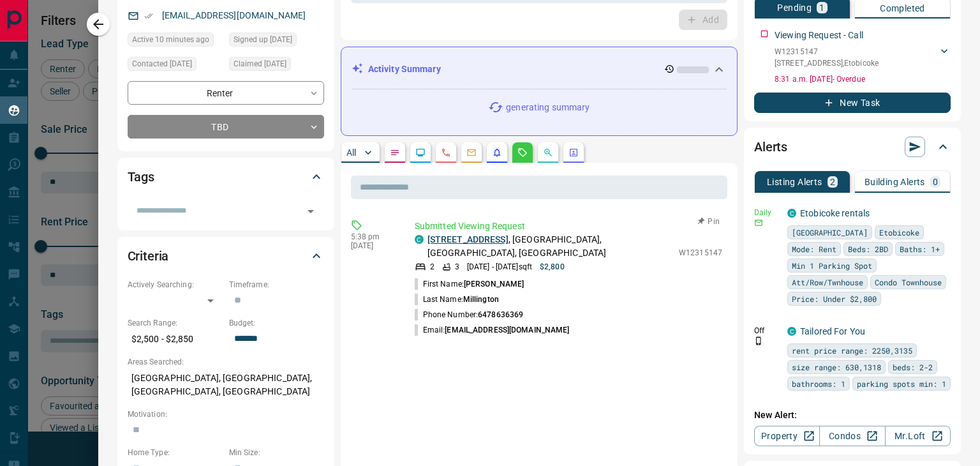 The image size is (980, 466). I want to click on a: Mr.Loft, so click(918, 436).